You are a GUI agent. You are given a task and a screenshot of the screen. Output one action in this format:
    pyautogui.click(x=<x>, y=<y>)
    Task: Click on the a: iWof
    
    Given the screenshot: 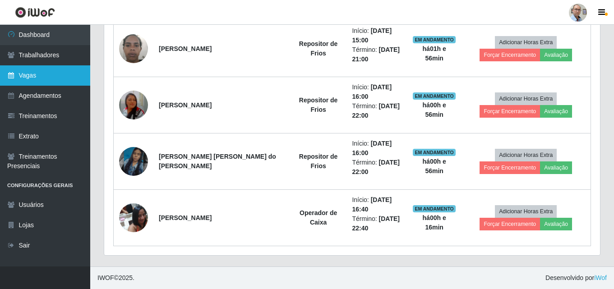 What is the action you would take?
    pyautogui.click(x=601, y=278)
    